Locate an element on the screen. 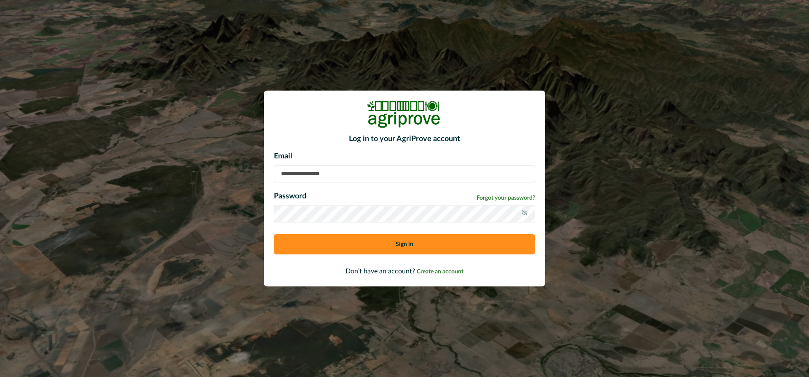  h2: Log in to your AgriProve account is located at coordinates (404, 139).